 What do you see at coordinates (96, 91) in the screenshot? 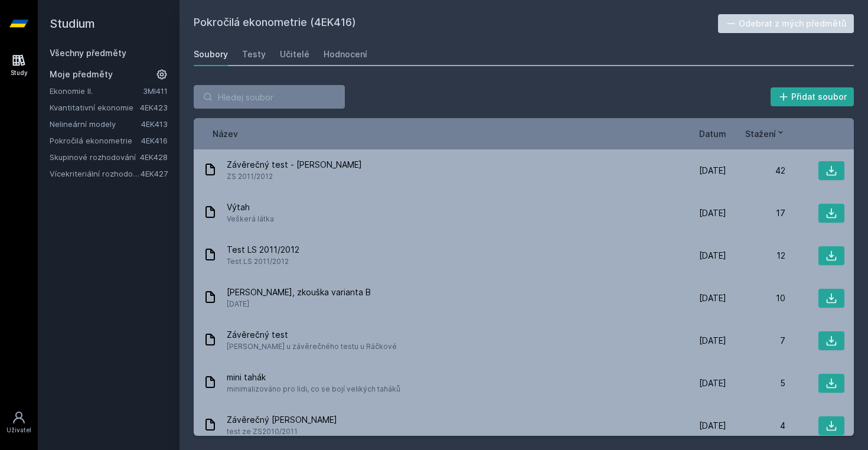
I see `a: Ekonomie II.` at bounding box center [96, 91].